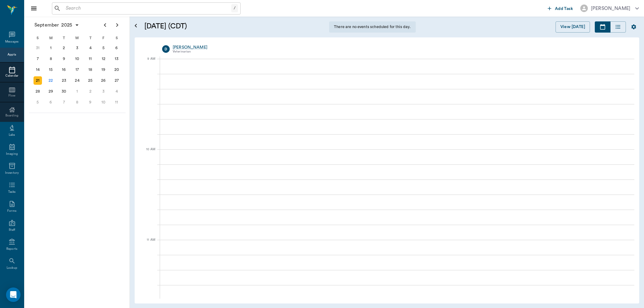 This screenshot has height=308, width=644. Describe the element at coordinates (116, 91) in the screenshot. I see `div: Saturday, October 4, 2025` at that location.